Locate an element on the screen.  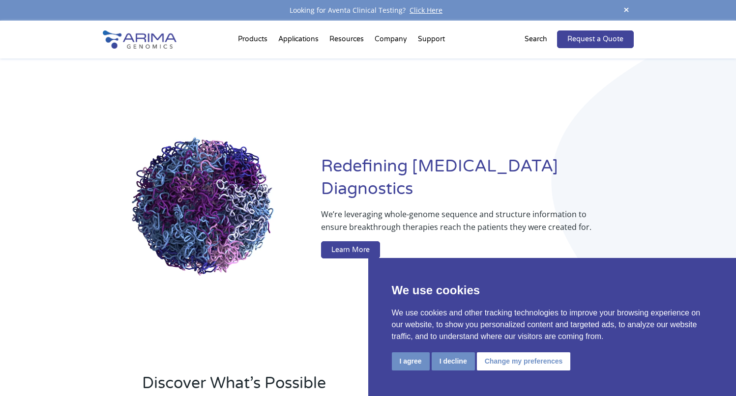
button: Change my preferences is located at coordinates (524, 361).